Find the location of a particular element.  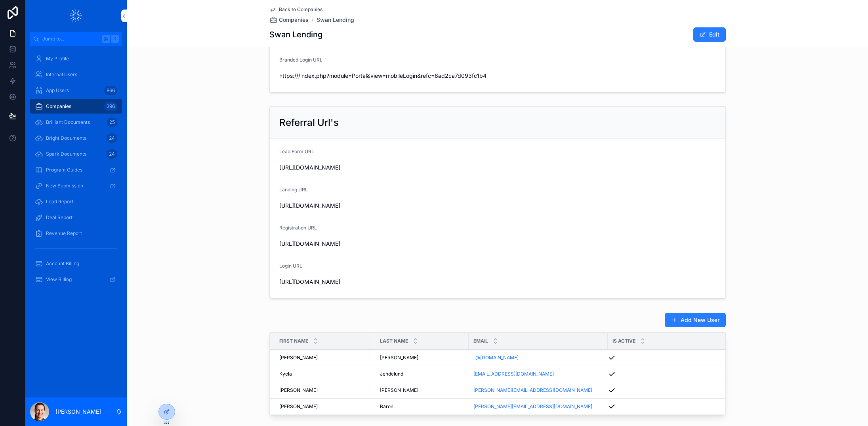

a: New Submission is located at coordinates (76, 185).